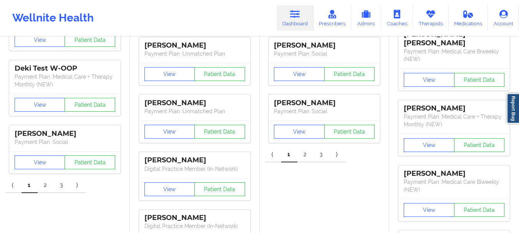  Describe the element at coordinates (504, 18) in the screenshot. I see `a: Account` at that location.